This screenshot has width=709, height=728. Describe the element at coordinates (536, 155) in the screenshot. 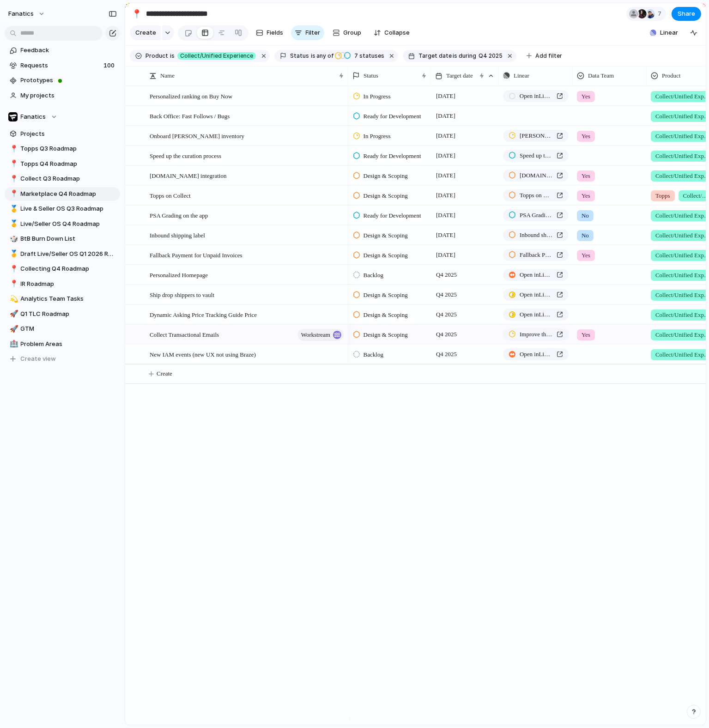

I see `a: Speed up the curation process` at that location.